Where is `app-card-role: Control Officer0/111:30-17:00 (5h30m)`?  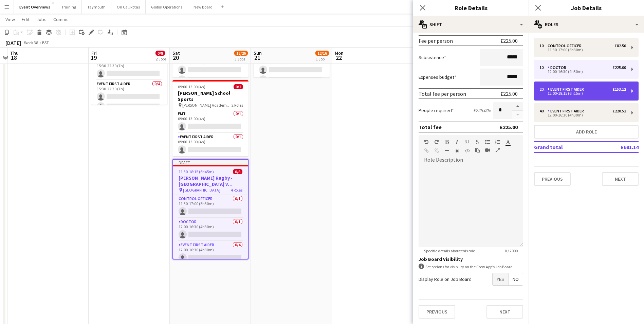
app-card-role: Control Officer0/111:30-17:00 (5h30m) is located at coordinates (210, 206).